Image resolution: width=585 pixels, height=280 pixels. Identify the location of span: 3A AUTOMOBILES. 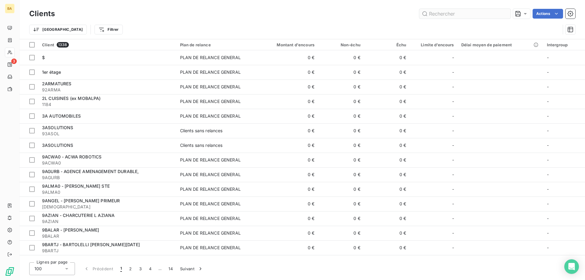
(61, 116).